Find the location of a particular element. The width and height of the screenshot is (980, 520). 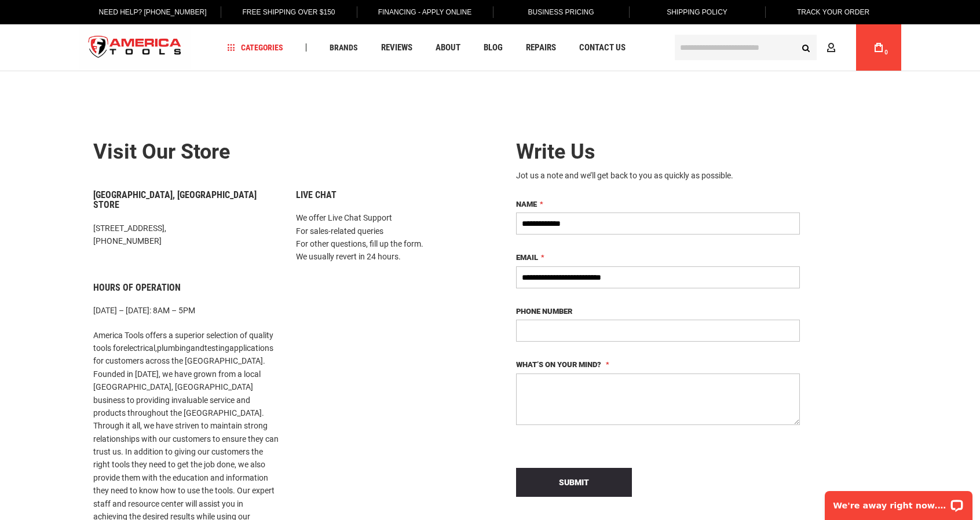

span: Phone Number is located at coordinates (544, 311).